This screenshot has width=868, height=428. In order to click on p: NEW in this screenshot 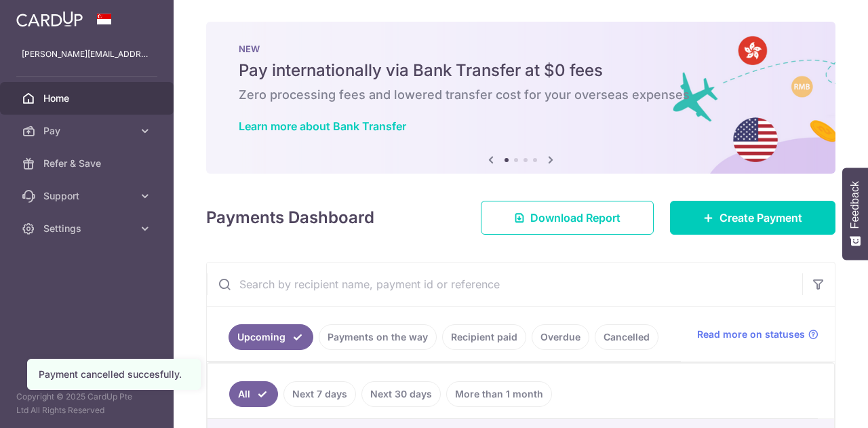, I will do `click(521, 49)`.